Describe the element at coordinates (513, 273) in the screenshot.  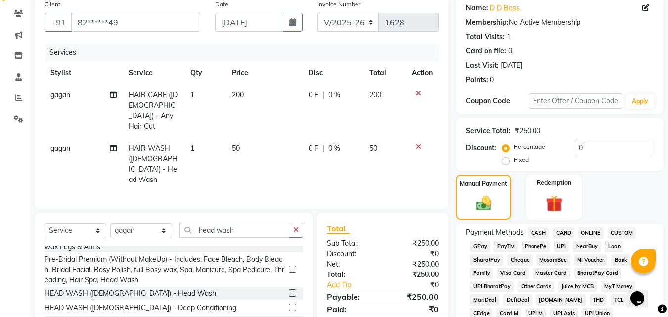
I see `span: Visa Card` at that location.